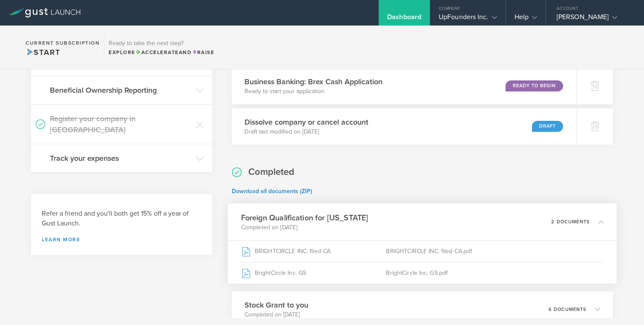 Image resolution: width=644 pixels, height=325 pixels. I want to click on div: Help, so click(526, 19).